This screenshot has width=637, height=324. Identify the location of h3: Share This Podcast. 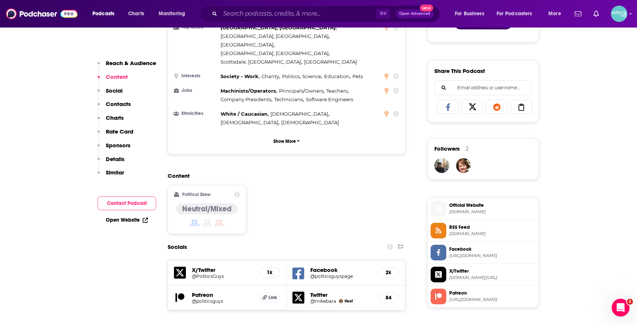
(460, 71).